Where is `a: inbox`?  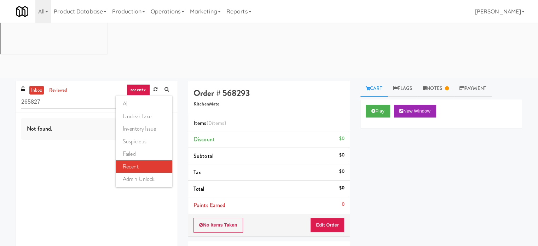 a: inbox is located at coordinates (36, 90).